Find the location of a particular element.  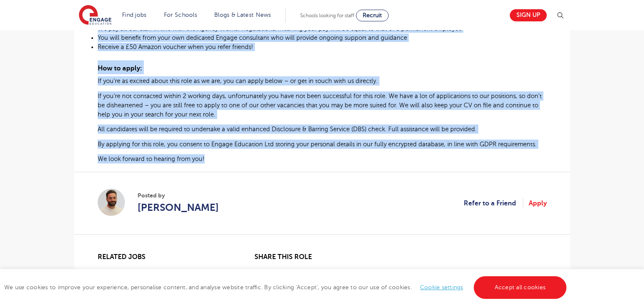

a: Cookie settings is located at coordinates (441, 287).